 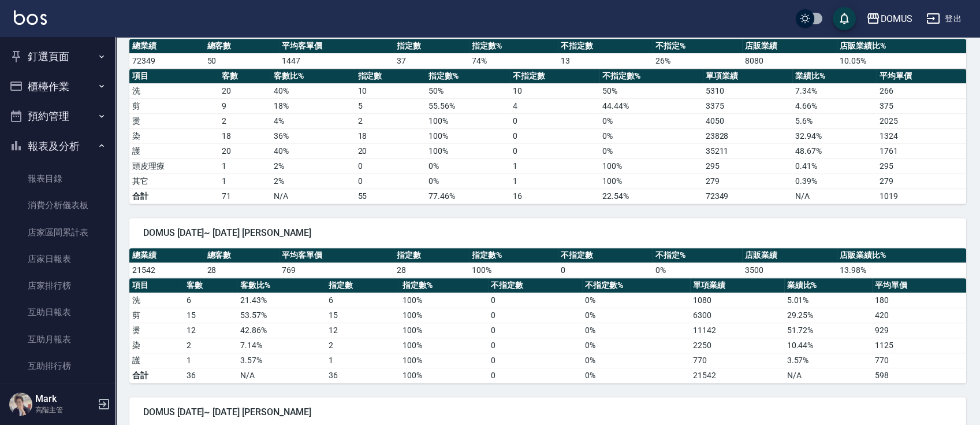 What do you see at coordinates (390, 106) in the screenshot?
I see `td: 5` at bounding box center [390, 106].